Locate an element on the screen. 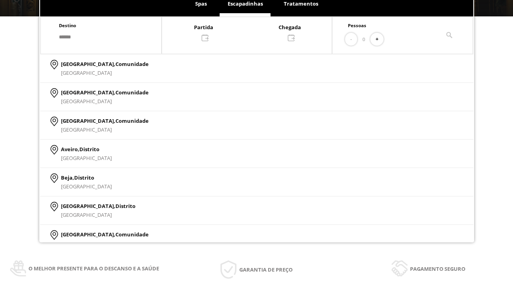 The image size is (513, 288). p: Beja, is located at coordinates (86, 178).